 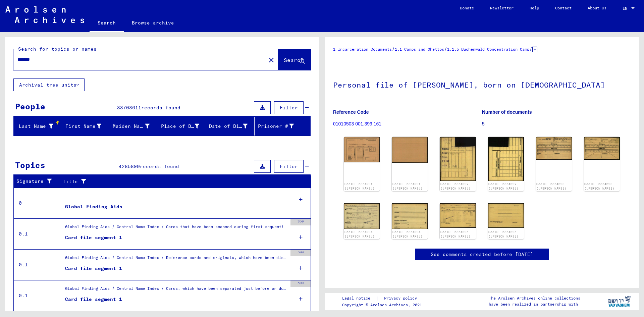 I want to click on a: Browse archive, so click(x=153, y=23).